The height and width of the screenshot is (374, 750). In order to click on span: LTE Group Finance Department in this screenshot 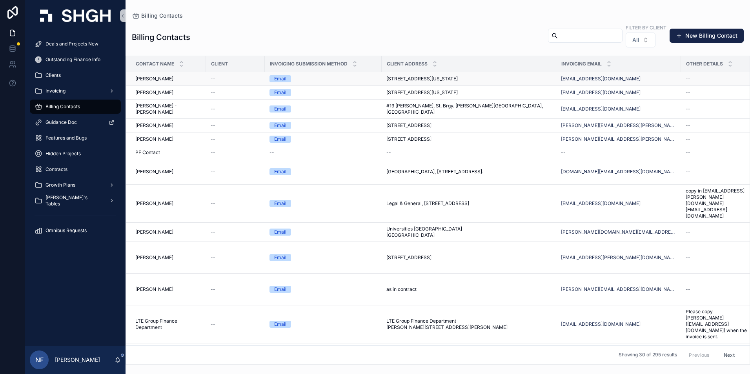, I will do `click(168, 324)`.